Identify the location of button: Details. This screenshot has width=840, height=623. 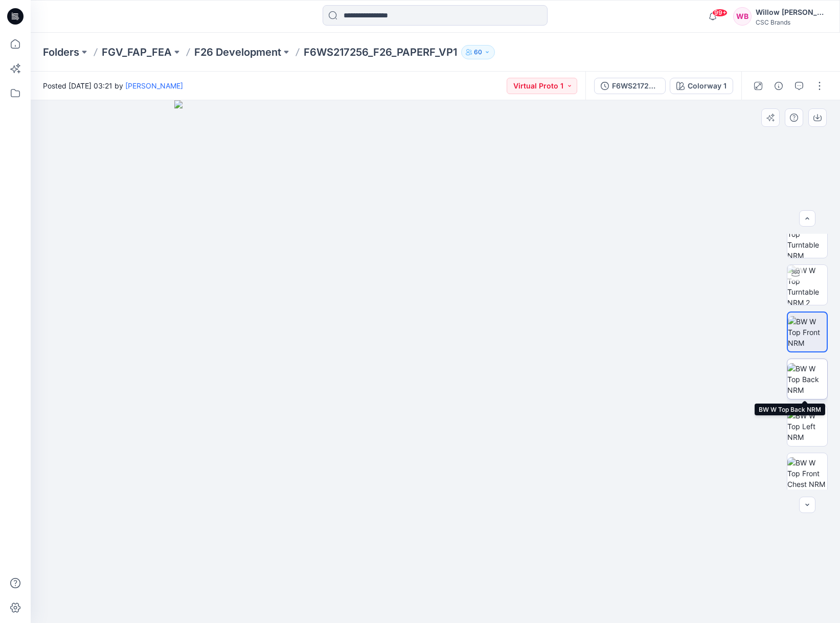
(778, 86).